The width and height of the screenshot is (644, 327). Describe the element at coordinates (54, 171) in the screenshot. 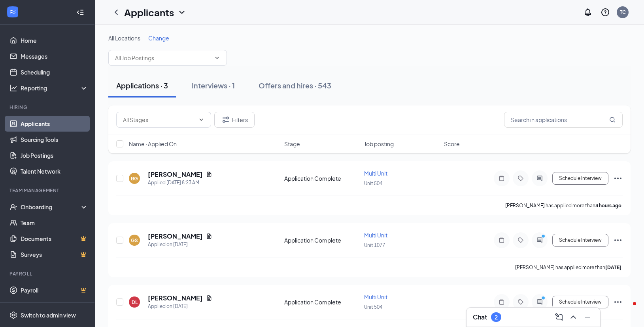

I see `a: Talent Network` at that location.